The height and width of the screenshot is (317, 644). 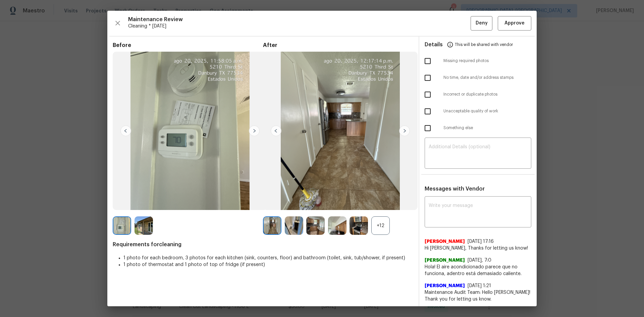 What do you see at coordinates (478, 61) in the screenshot?
I see `div: Missing required photos` at bounding box center [478, 61].